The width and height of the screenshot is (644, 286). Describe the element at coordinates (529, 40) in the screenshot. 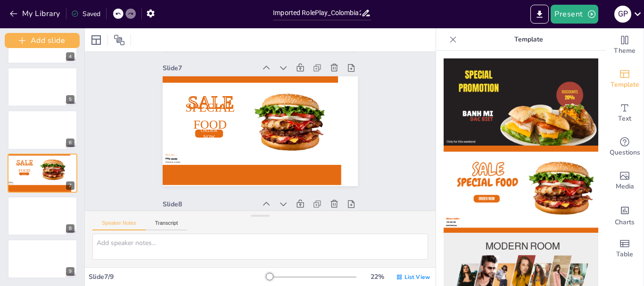

I see `p: Template` at that location.